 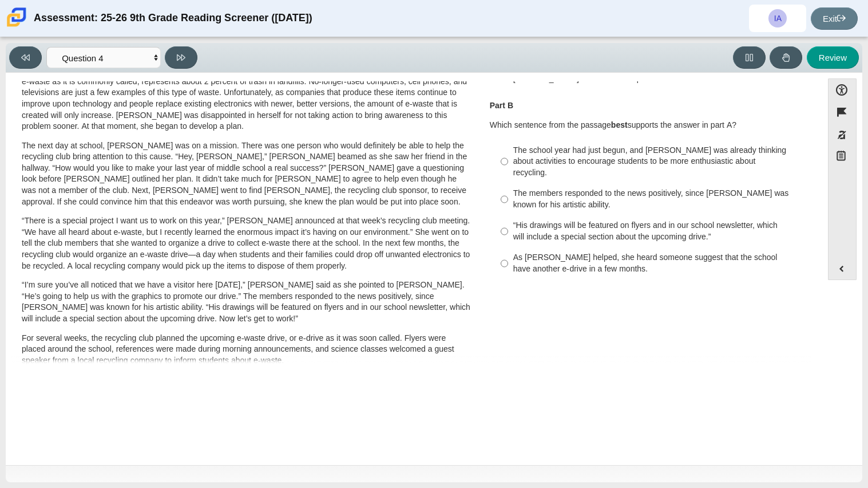 I want to click on a: Carmen School of Science & Technology, so click(x=17, y=26).